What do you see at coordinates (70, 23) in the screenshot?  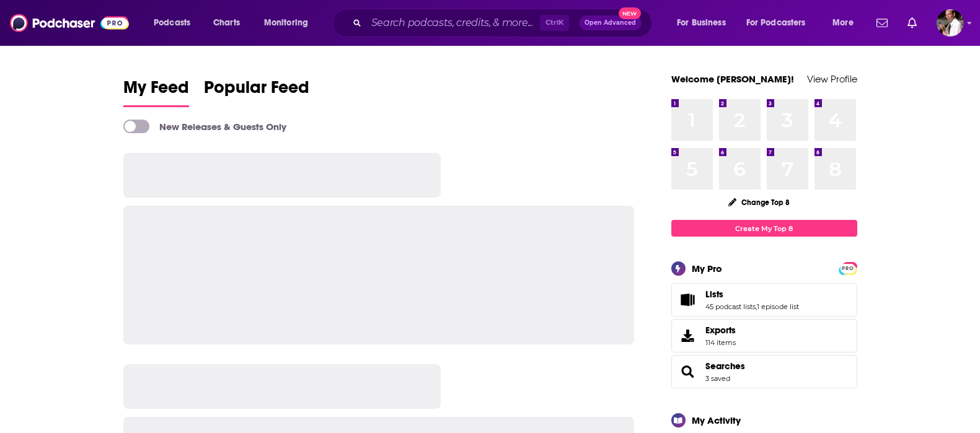 I see `a: Podchaser - Follow, Share and Rate Podcasts` at bounding box center [70, 23].